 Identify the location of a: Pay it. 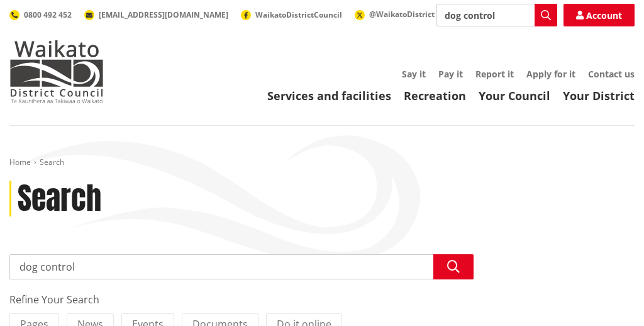
(451, 73).